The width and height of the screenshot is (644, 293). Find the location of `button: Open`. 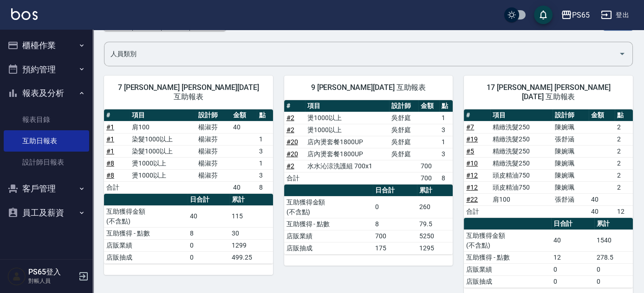

button: Open is located at coordinates (622, 54).